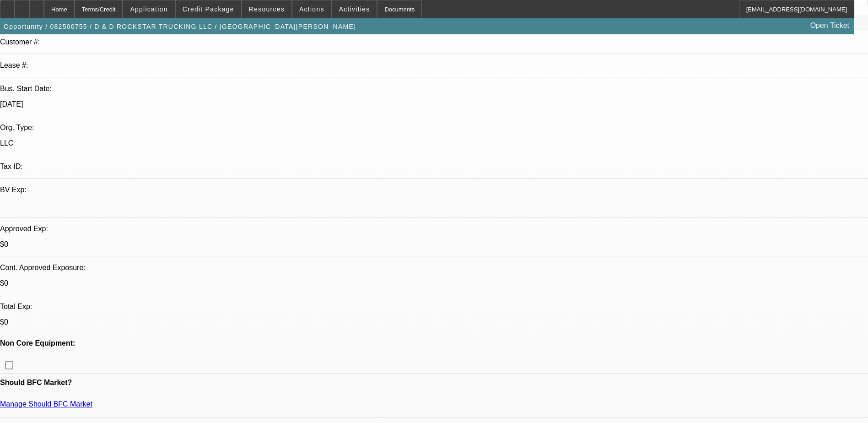 This screenshot has width=868, height=423. I want to click on span: Actions, so click(311, 9).